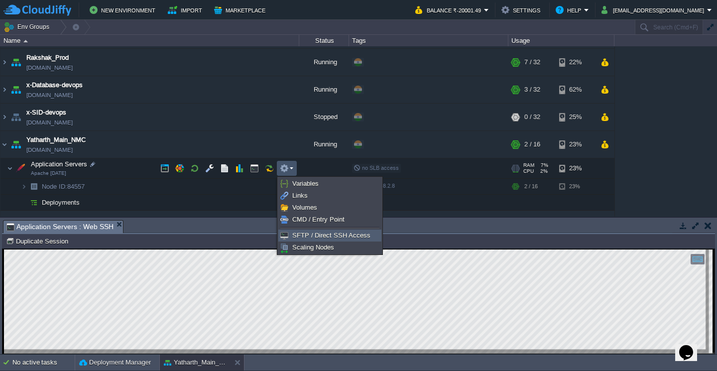 The height and width of the screenshot is (371, 717). Describe the element at coordinates (532, 224) in the screenshot. I see `div: 1 / 64` at that location.